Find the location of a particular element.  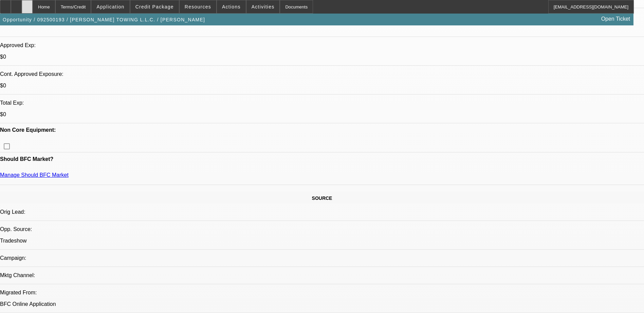

span: Activities is located at coordinates (263, 7).